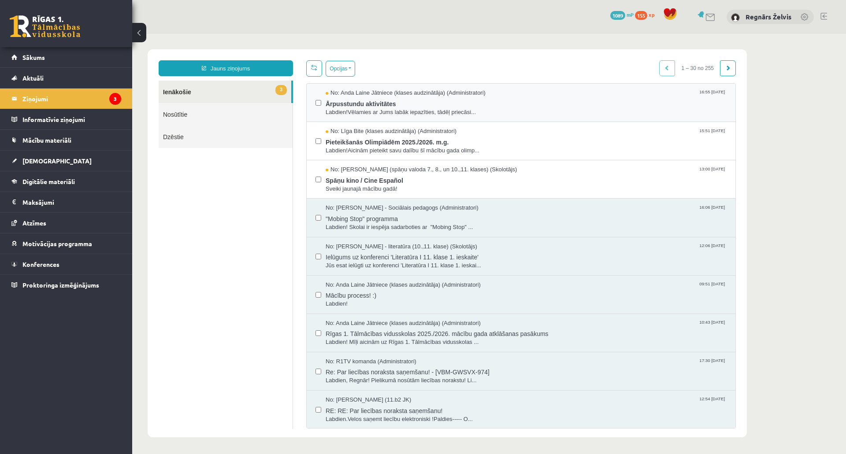 The image size is (846, 454). Describe the element at coordinates (66, 285) in the screenshot. I see `a: Proktoringa izmēģinājums` at that location.